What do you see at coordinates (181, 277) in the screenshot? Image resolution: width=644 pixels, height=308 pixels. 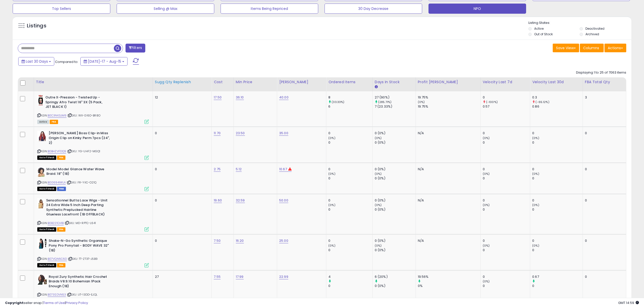 I see `div: 27` at bounding box center [181, 277].